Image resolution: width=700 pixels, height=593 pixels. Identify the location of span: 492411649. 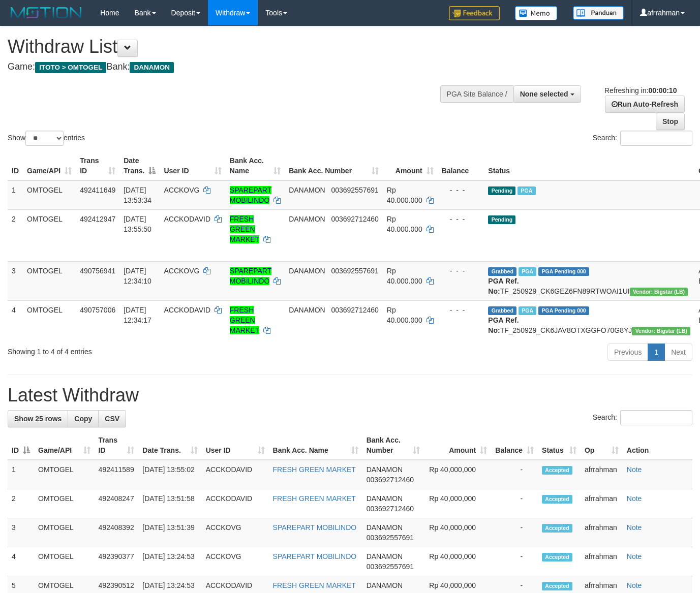
(98, 190).